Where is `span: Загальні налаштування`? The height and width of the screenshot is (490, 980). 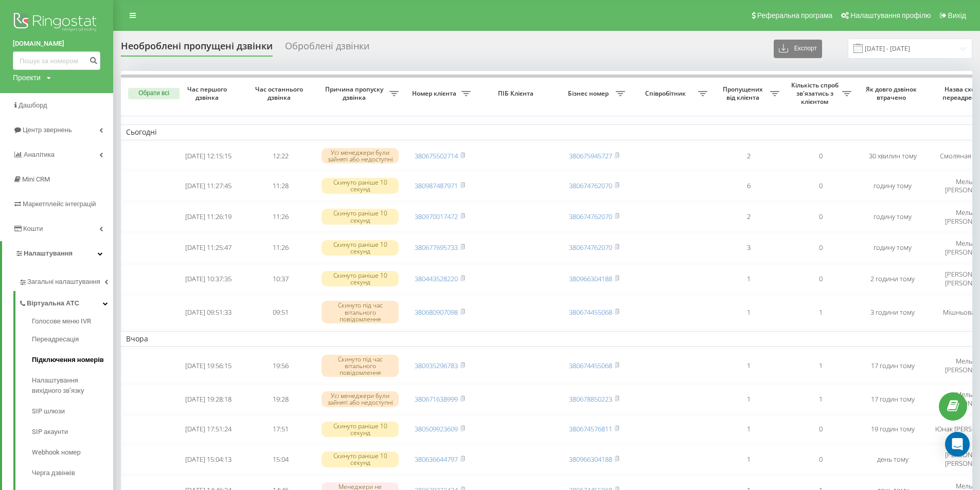
span: Загальні налаштування is located at coordinates (64, 282).